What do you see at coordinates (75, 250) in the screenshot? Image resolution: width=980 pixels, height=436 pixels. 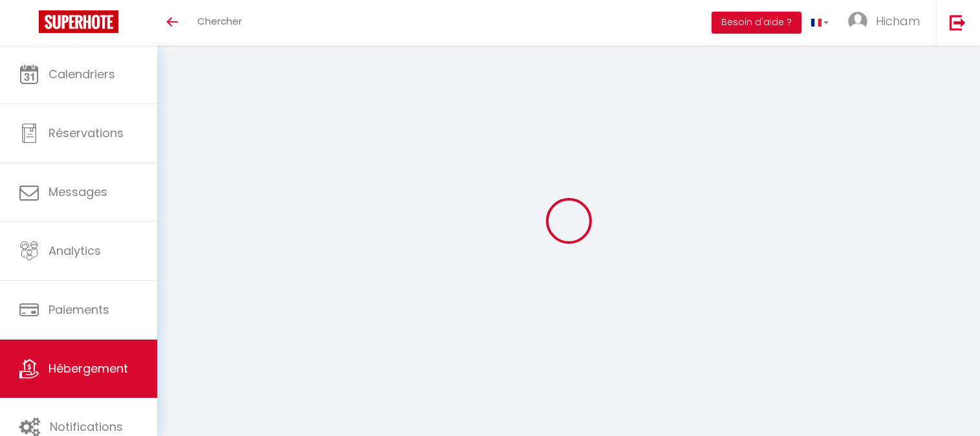 I see `span: Analytics` at bounding box center [75, 250].